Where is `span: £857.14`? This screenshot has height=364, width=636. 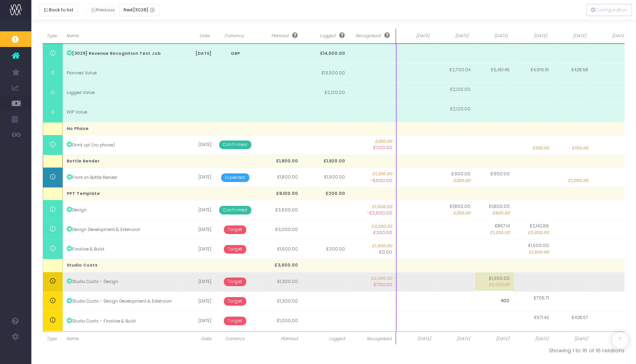
span: £857.14 is located at coordinates (503, 227).